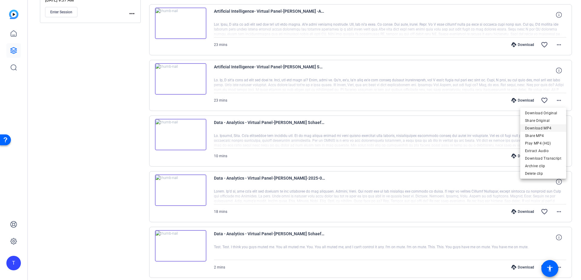  What do you see at coordinates (543, 128) in the screenshot?
I see `span: Download MP4` at bounding box center [543, 128].